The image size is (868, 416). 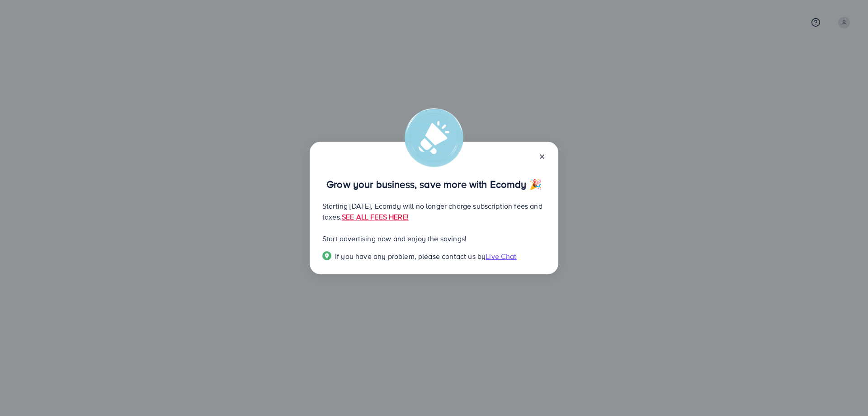 What do you see at coordinates (434, 185) in the screenshot?
I see `p: Grow your business, save more with Ecomdy 🎉` at bounding box center [434, 185].